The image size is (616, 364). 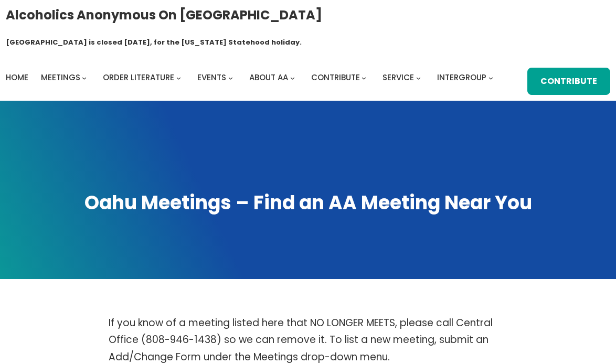 What do you see at coordinates (308, 203) in the screenshot?
I see `h1: Oahu Meetings – Find an AA Meeting Near You` at bounding box center [308, 203].